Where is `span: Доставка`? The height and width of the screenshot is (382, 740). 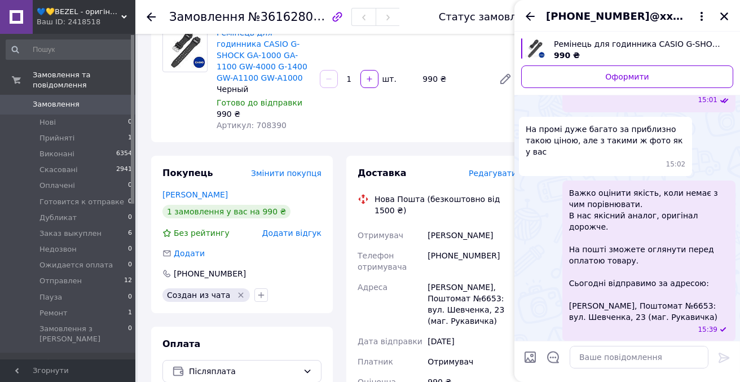
span: Доставка is located at coordinates (382, 172).